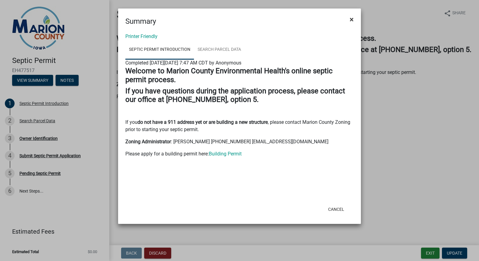 The height and width of the screenshot is (261, 479). I want to click on h4: Summary, so click(141, 21).